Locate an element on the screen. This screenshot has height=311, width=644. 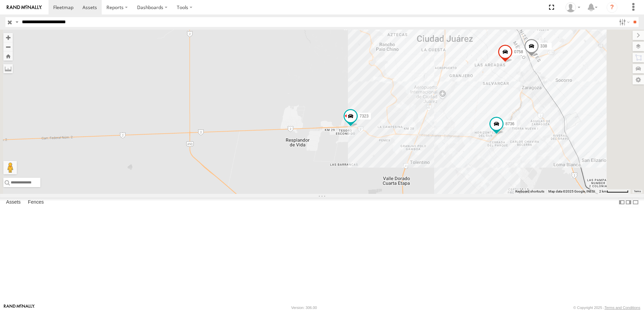
label: Hide Summary Table is located at coordinates (635, 202).